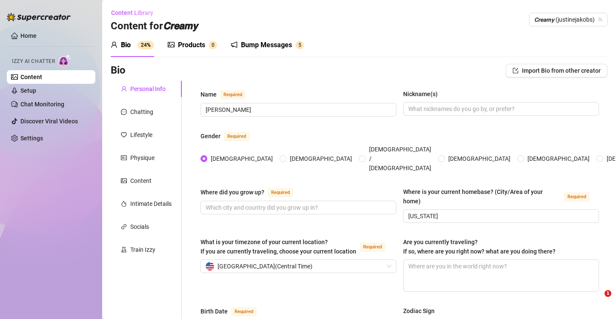  What do you see at coordinates (232, 192) in the screenshot?
I see `div: Where did you grow up?` at bounding box center [232, 192].